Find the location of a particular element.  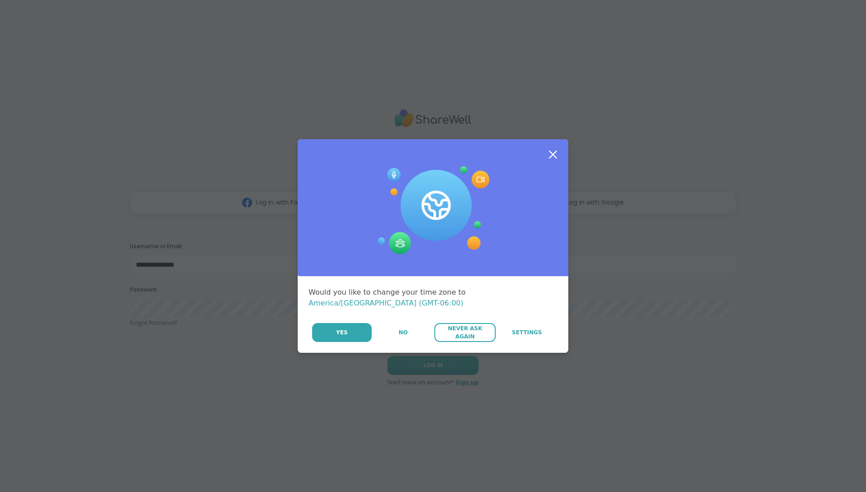

a: Settings is located at coordinates (527, 333).